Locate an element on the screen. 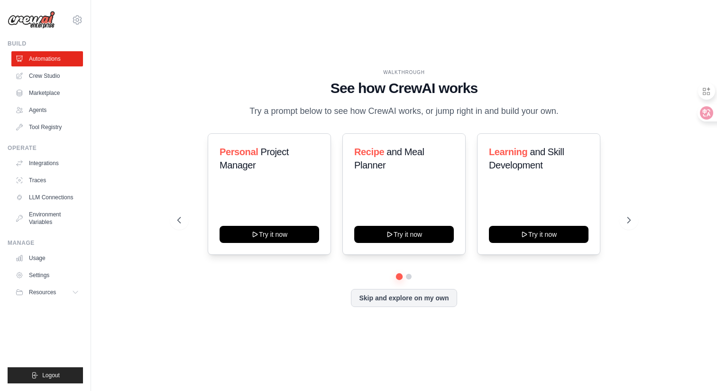  span: and Meal Planner is located at coordinates (389, 158).